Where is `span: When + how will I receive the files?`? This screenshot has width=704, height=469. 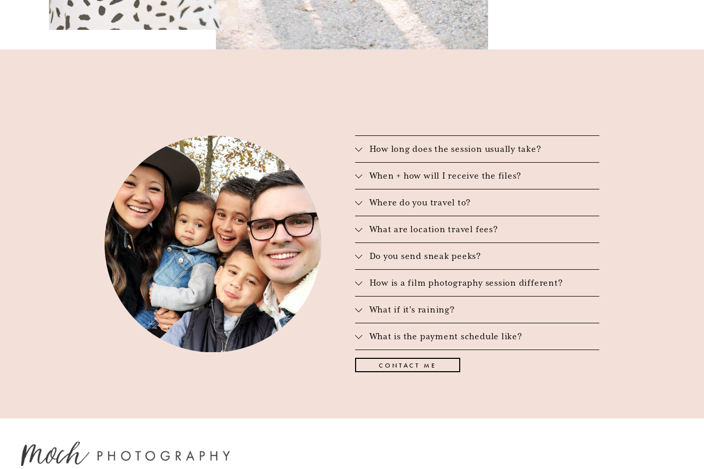 span: When + how will I receive the files? is located at coordinates (481, 176).